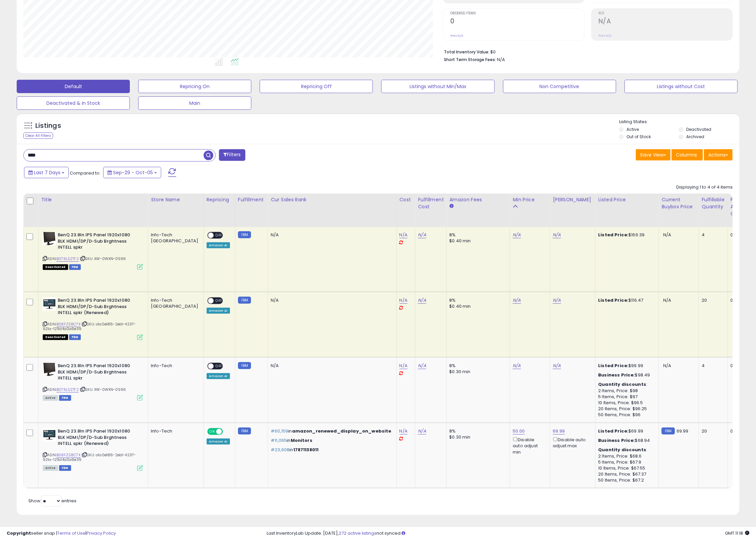 The width and height of the screenshot is (756, 540). Describe the element at coordinates (195, 86) in the screenshot. I see `button: Repricing On` at that location.